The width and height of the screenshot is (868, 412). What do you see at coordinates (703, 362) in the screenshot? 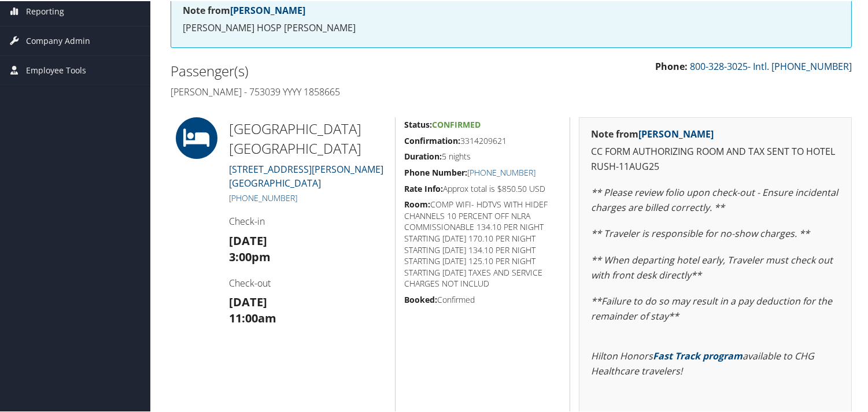
I see `em: Hilton Honors available to CHG Healthcare travelers!` at bounding box center [703, 362].